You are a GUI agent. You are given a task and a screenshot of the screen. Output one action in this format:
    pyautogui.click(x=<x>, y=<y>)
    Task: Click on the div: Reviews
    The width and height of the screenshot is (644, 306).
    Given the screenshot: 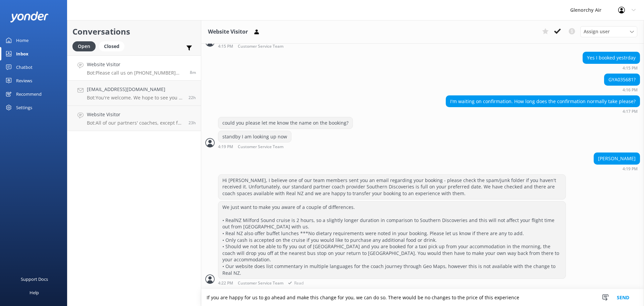 What is the action you would take?
    pyautogui.click(x=24, y=81)
    